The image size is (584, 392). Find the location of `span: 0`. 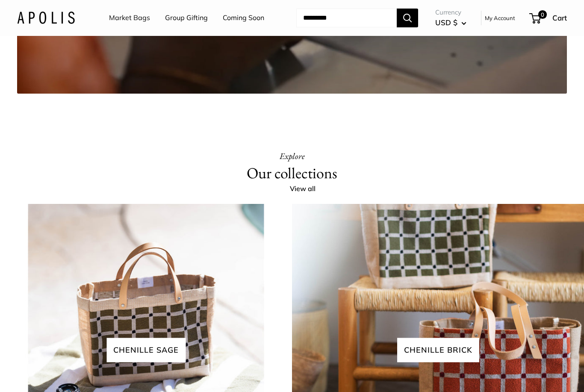

span: 0 is located at coordinates (543, 15).